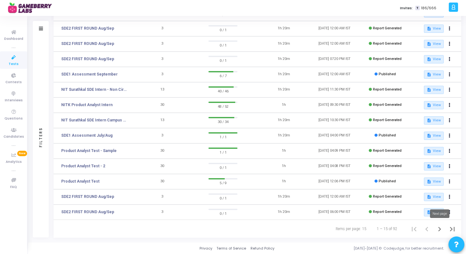 The width and height of the screenshot is (466, 254). Describe the element at coordinates (223, 183) in the screenshot. I see `span: 5 / 9` at that location.